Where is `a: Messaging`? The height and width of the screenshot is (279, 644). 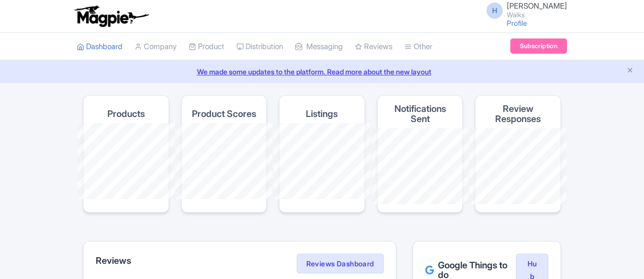
a: Messaging is located at coordinates (319, 47).